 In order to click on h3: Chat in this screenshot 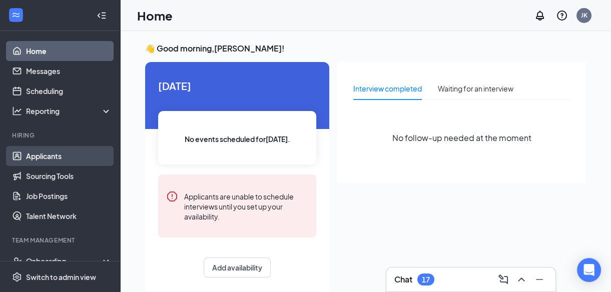, I will do `click(403, 280)`.